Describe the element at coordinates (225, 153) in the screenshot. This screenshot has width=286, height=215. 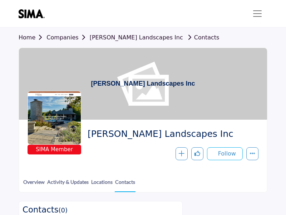
I see `button: Follow` at that location.